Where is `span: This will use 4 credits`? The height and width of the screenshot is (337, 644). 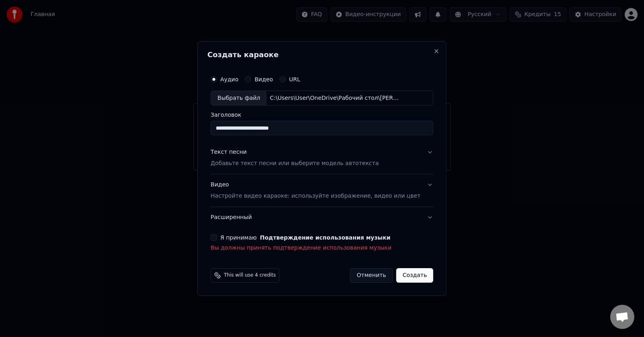
span: This will use 4 credits is located at coordinates (250, 275).